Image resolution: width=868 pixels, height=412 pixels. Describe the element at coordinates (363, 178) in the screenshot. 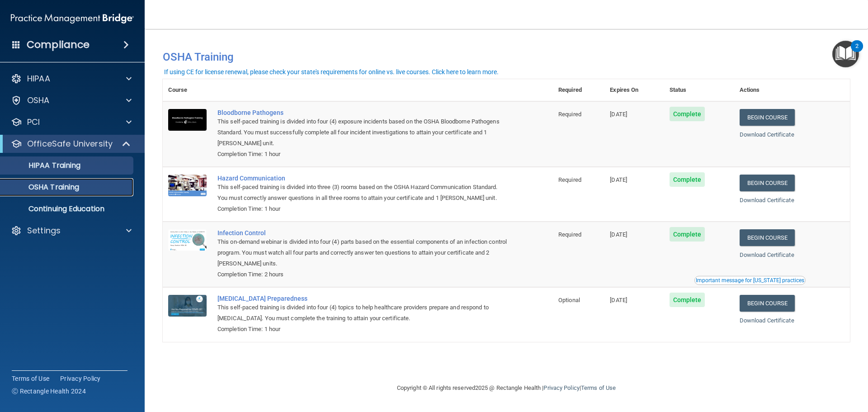

I see `div: Hazard Communication` at that location.